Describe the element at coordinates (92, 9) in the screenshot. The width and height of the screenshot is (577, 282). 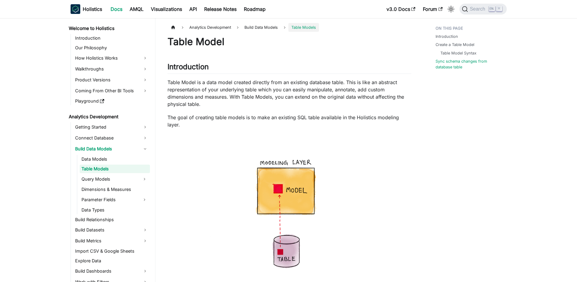
I see `b: Holistics` at that location.